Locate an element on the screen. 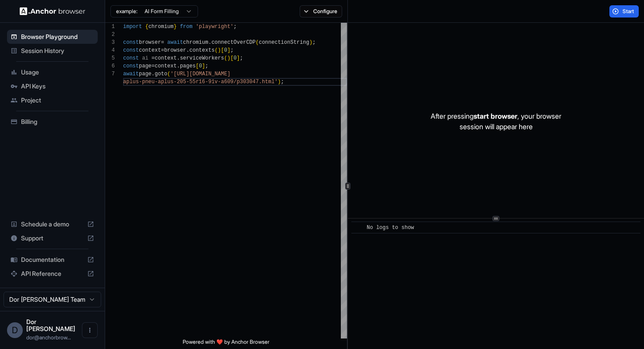 The image size is (644, 349). div: Project is located at coordinates (52, 100).